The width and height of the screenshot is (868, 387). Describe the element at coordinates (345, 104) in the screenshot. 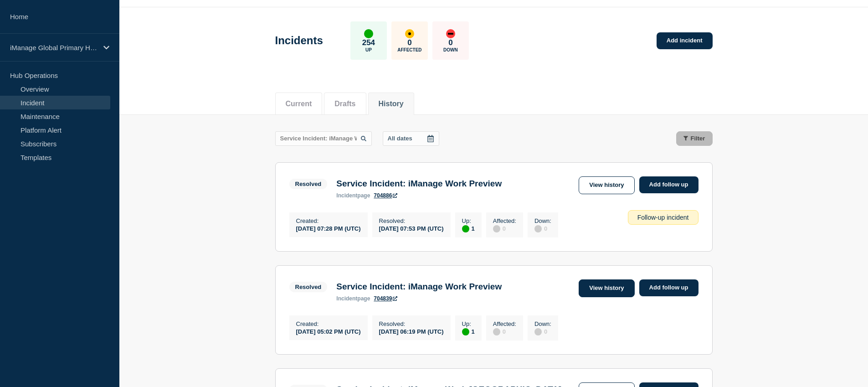

I see `button: Drafts` at that location.